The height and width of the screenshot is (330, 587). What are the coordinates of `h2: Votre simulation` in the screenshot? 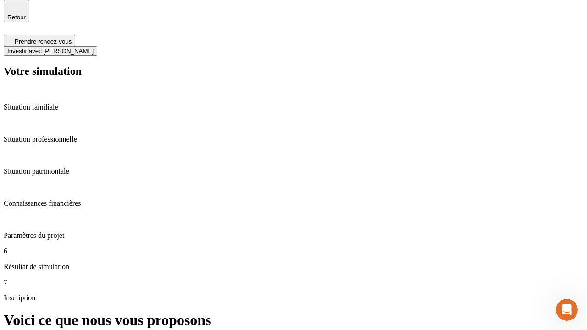 It's located at (293, 71).